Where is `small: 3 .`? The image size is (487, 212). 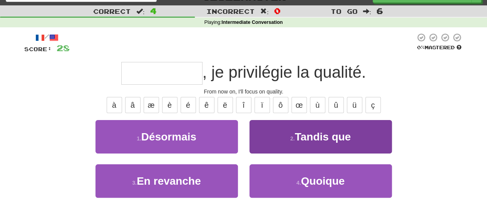
small: 3 . is located at coordinates (134, 183).